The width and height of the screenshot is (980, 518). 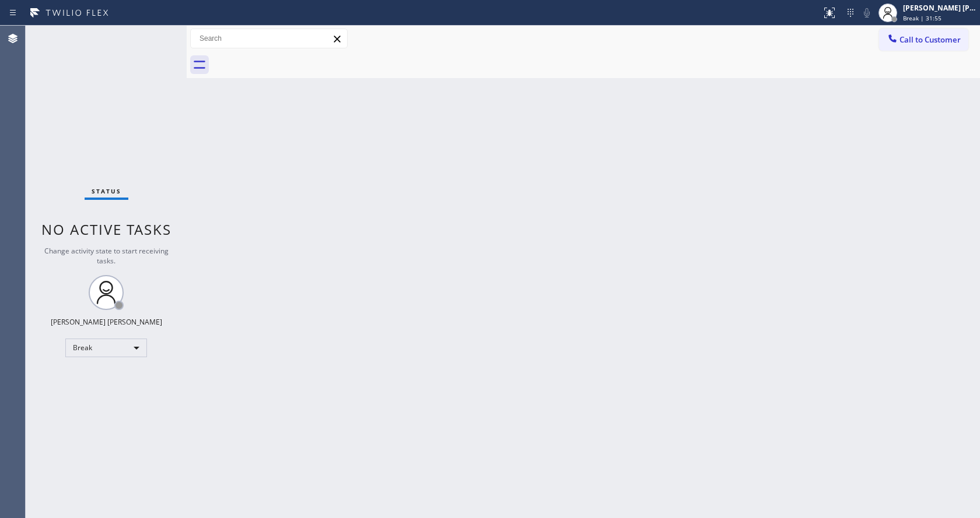 I want to click on span: Break | 31:55, so click(x=922, y=18).